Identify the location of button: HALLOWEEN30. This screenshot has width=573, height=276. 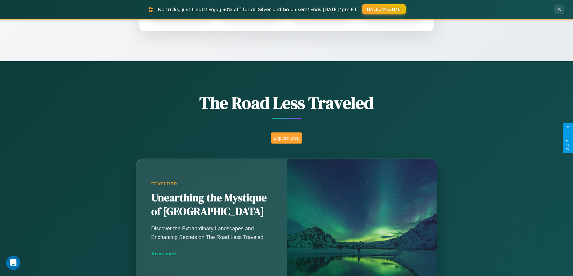
(384, 9).